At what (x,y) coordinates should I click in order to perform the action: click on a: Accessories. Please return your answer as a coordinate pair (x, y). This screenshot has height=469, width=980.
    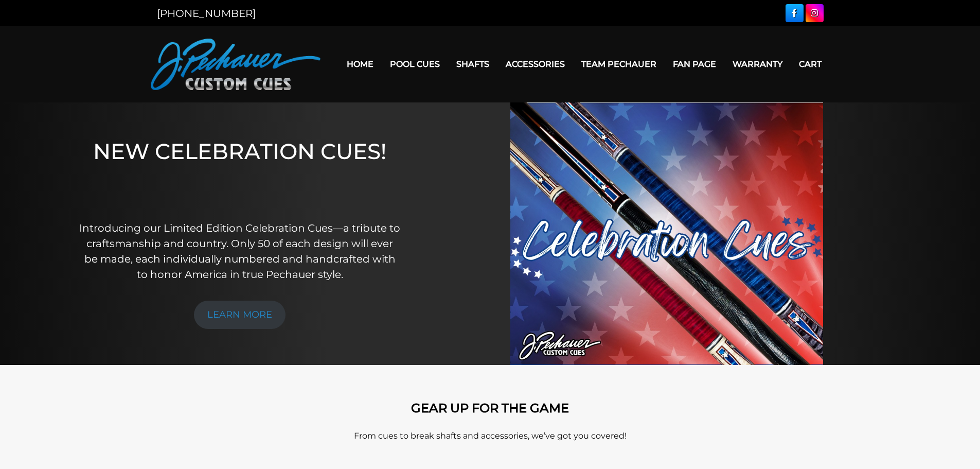
    Looking at the image, I should click on (535, 63).